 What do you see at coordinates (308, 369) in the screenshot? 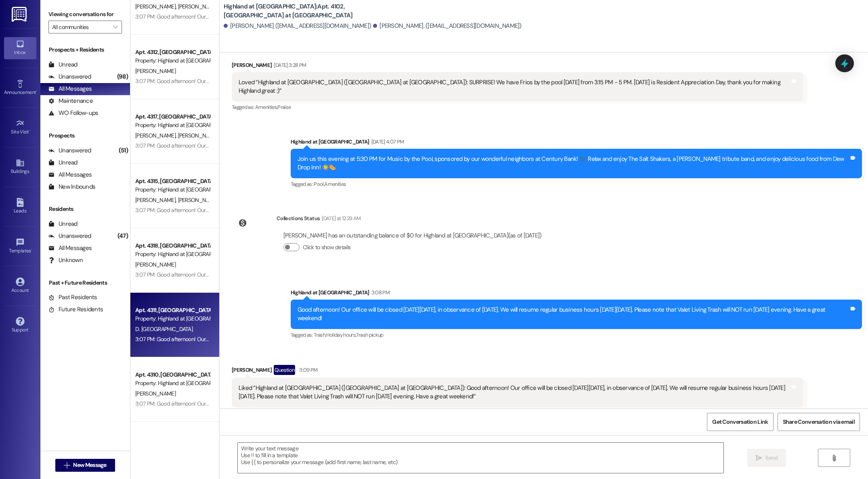
I see `div: 3:09 PM` at bounding box center [308, 369].